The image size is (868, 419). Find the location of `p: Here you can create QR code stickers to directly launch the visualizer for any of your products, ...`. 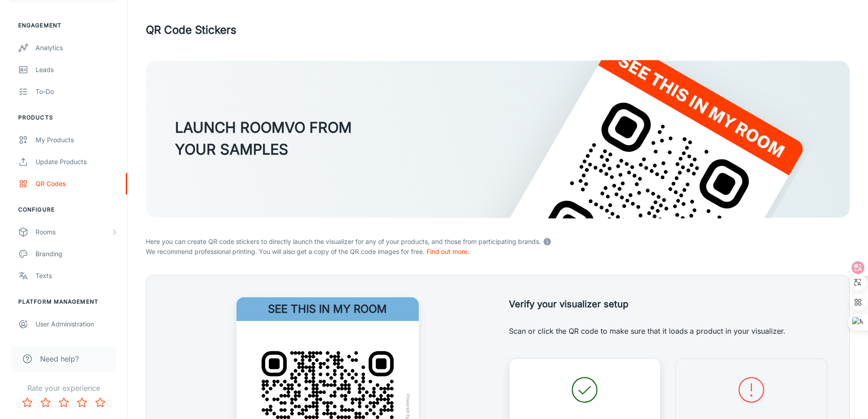

p: Here you can create QR code stickers to directly launch the visualizer for any of your products, ... is located at coordinates (498, 241).